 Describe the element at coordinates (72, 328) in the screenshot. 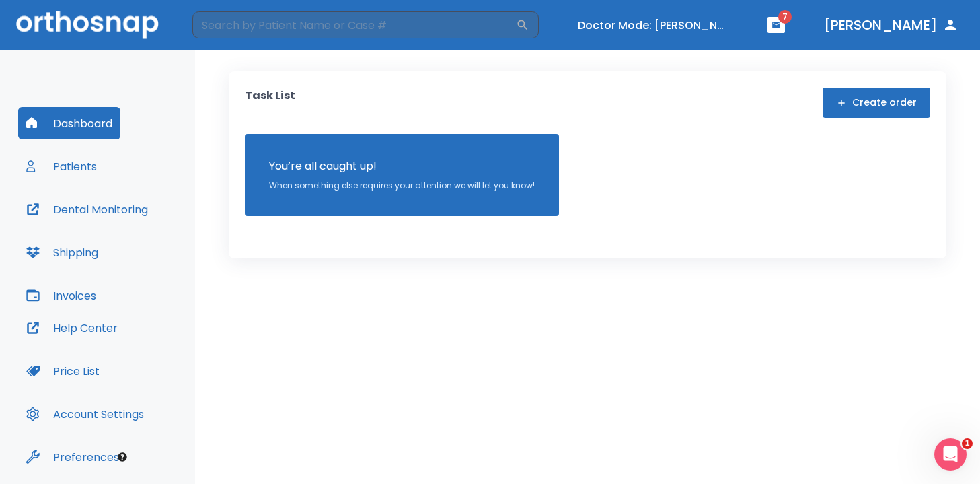

I see `button: Help Center` at that location.